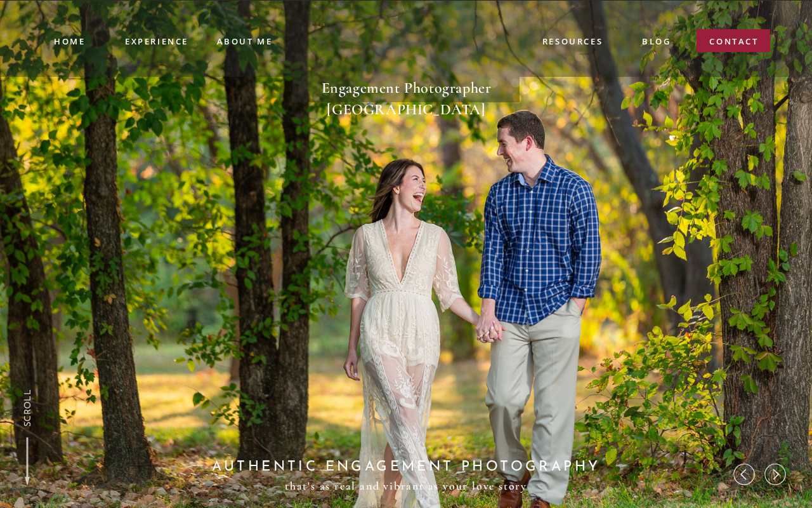 This screenshot has height=508, width=812. What do you see at coordinates (244, 40) in the screenshot?
I see `a: ABOUT me` at bounding box center [244, 40].